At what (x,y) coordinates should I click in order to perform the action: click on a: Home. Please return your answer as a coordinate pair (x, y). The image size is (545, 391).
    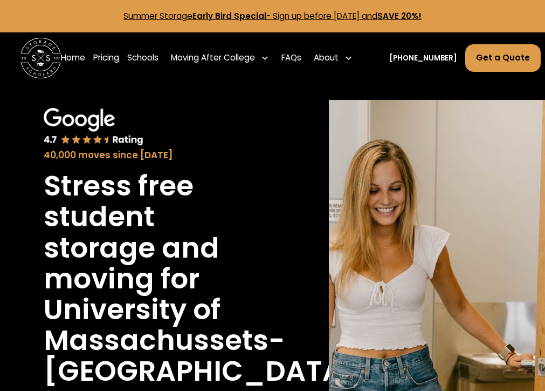
    Looking at the image, I should click on (73, 58).